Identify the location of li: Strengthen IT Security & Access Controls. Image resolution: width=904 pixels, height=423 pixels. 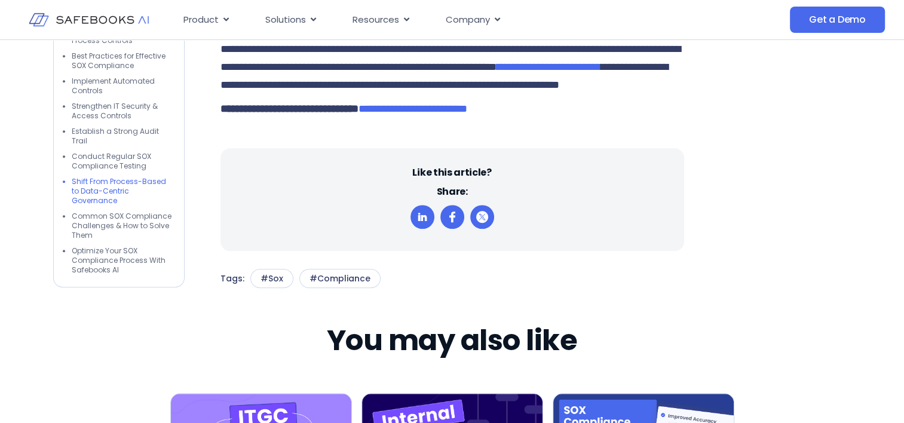
(122, 112).